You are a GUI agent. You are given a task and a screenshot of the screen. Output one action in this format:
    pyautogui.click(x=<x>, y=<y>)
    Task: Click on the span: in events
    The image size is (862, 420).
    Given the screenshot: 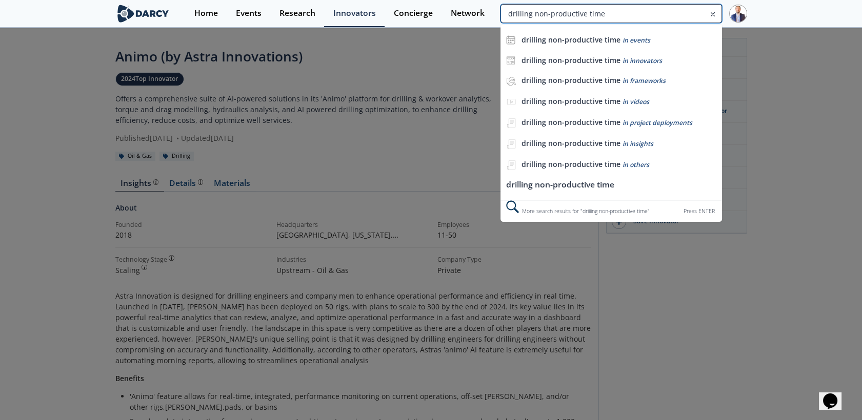 What is the action you would take?
    pyautogui.click(x=636, y=40)
    